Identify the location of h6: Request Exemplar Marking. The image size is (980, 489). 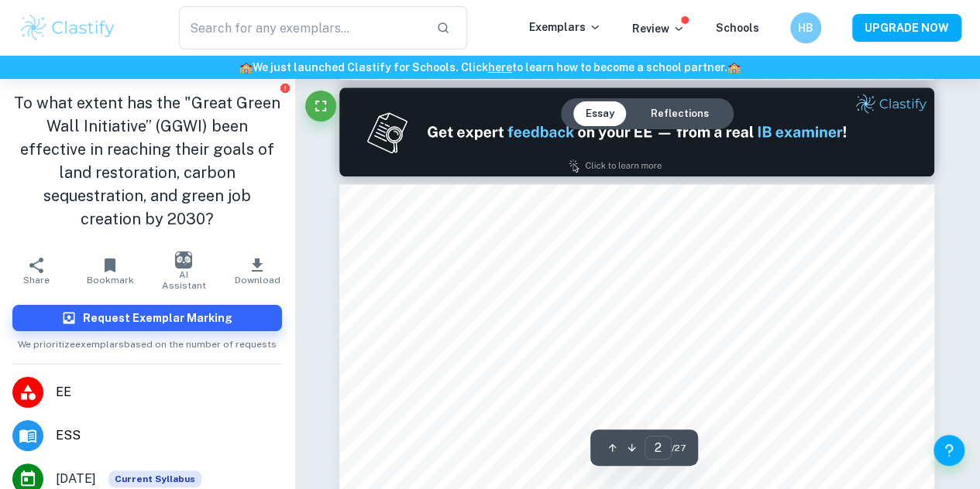
(157, 318).